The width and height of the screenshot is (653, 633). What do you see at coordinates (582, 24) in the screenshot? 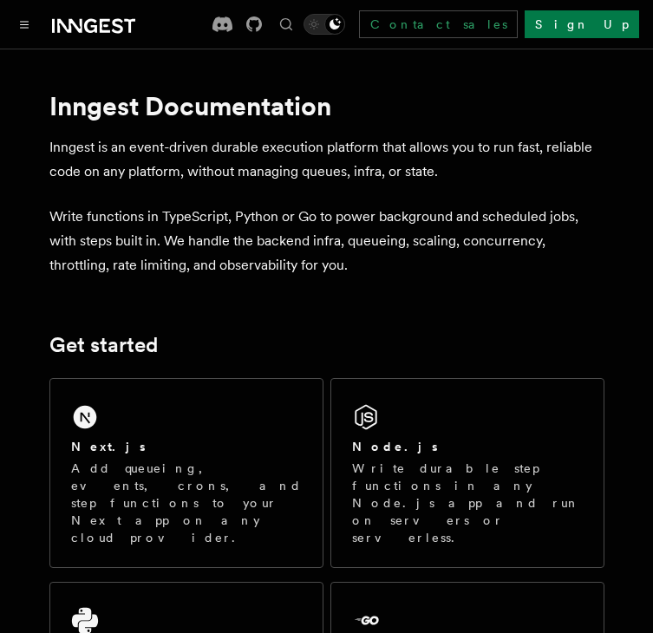
I see `a: Sign Up` at bounding box center [582, 24].